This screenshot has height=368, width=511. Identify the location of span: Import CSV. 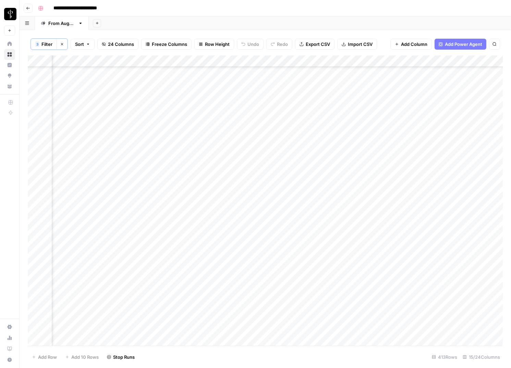
(360, 44).